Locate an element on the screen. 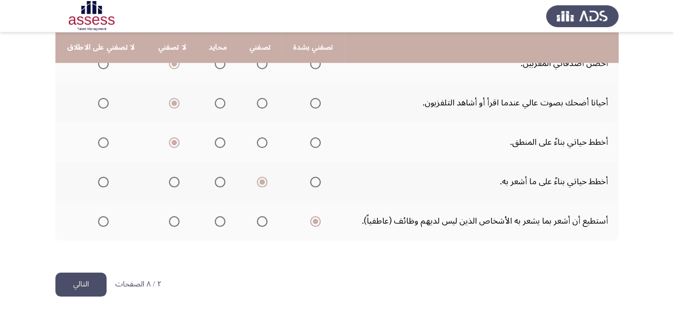 The height and width of the screenshot is (312, 674). button: load next page is located at coordinates (81, 284).